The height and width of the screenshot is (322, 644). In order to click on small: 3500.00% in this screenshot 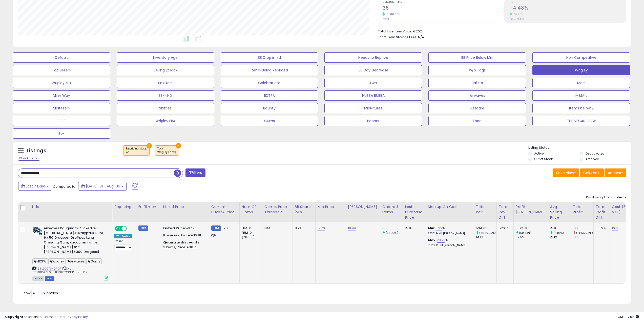, I will do `click(392, 14)`.